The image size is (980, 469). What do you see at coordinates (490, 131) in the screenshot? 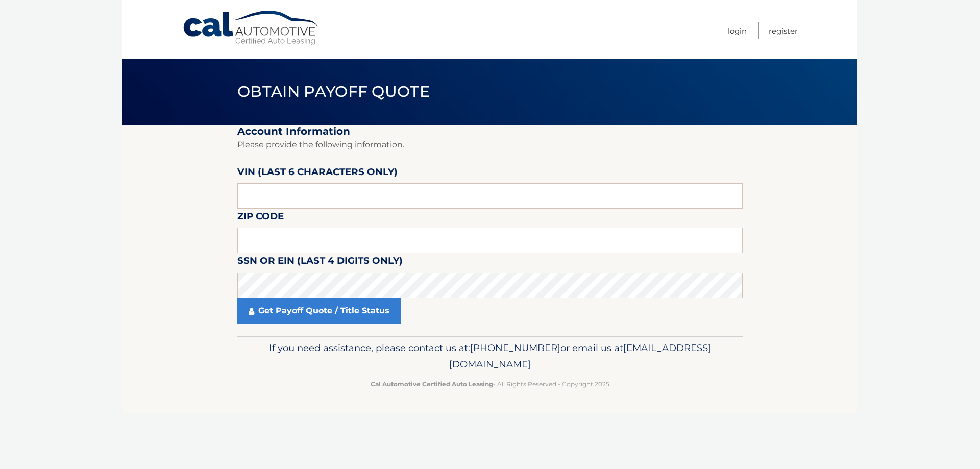
I see `h2: Account Information` at bounding box center [490, 131].